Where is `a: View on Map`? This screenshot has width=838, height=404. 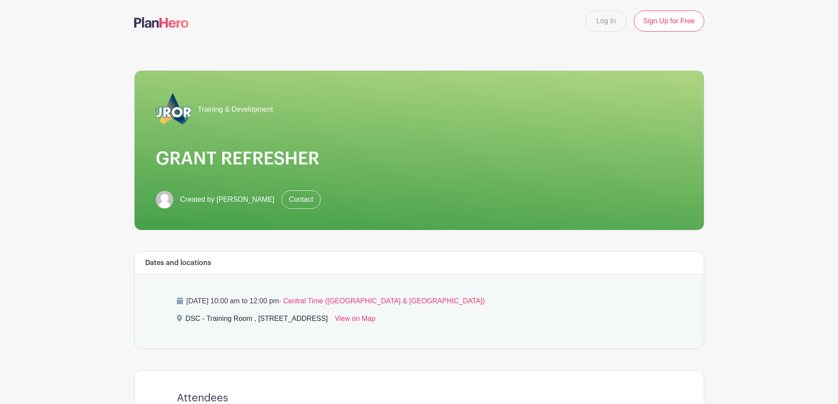 a: View on Map is located at coordinates (355, 321).